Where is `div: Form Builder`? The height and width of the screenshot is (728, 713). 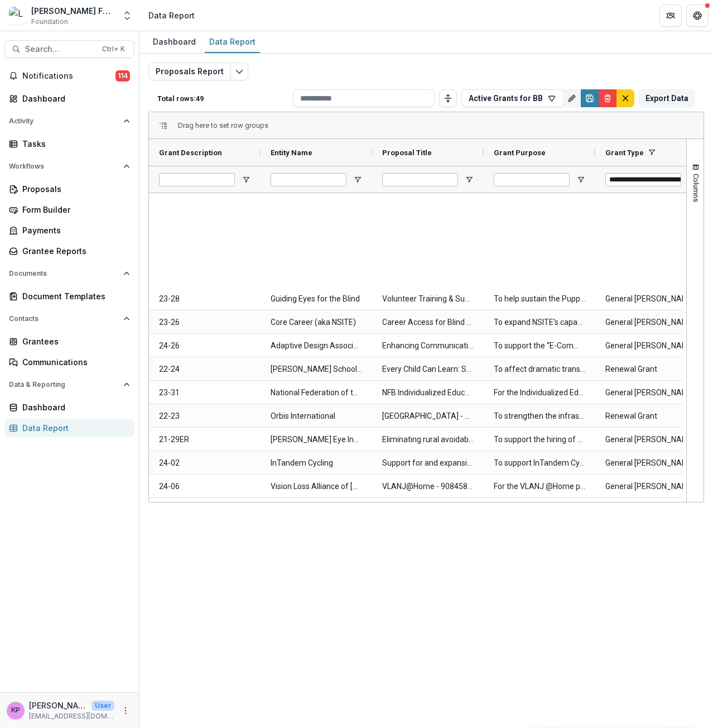 div: Form Builder is located at coordinates (74, 209).